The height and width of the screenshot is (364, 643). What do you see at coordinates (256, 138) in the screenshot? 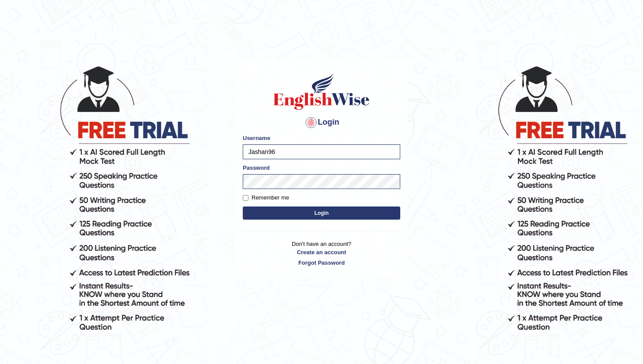
I see `label: Username` at bounding box center [256, 138].